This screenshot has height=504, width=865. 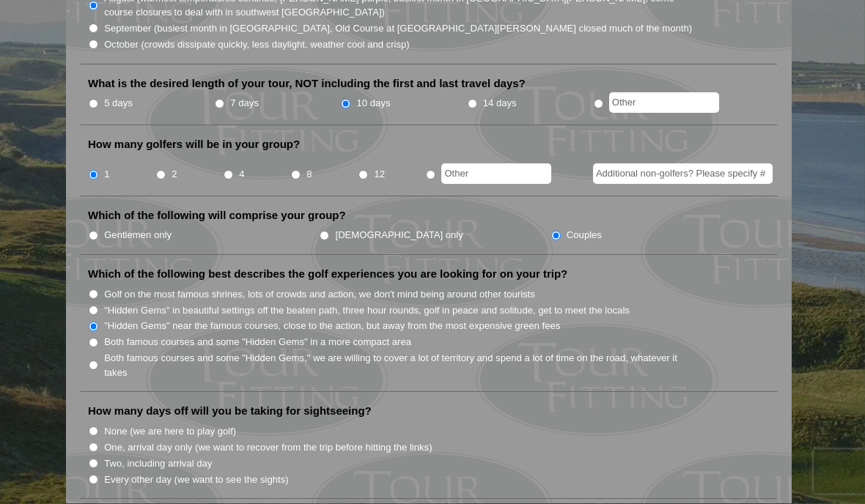 What do you see at coordinates (379, 175) in the screenshot?
I see `label: 12` at bounding box center [379, 175].